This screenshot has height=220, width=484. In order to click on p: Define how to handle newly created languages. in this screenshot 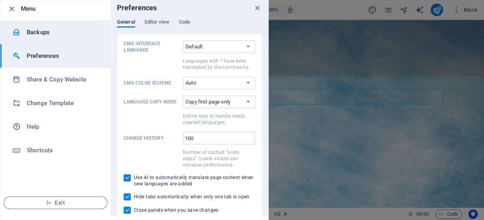, I will do `click(219, 119)`.